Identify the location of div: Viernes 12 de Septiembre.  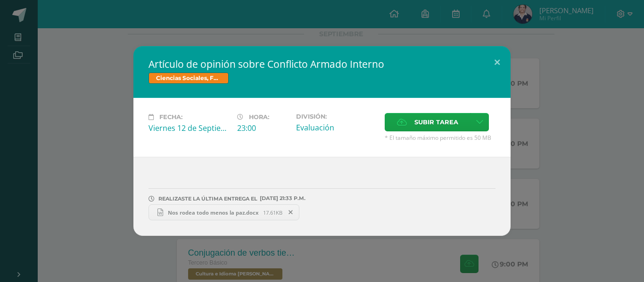
(189, 128).